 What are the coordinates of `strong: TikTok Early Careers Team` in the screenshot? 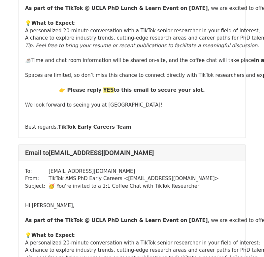 It's located at (95, 127).